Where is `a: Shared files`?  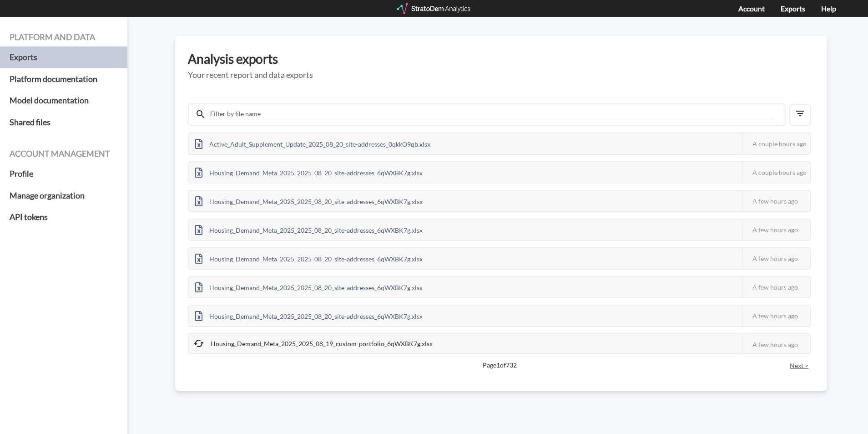 a: Shared files is located at coordinates (64, 122).